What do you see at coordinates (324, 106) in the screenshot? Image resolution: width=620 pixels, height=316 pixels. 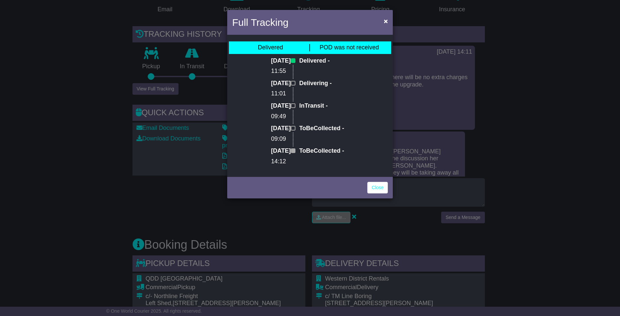 I see `p: InTransit -` at bounding box center [324, 106].